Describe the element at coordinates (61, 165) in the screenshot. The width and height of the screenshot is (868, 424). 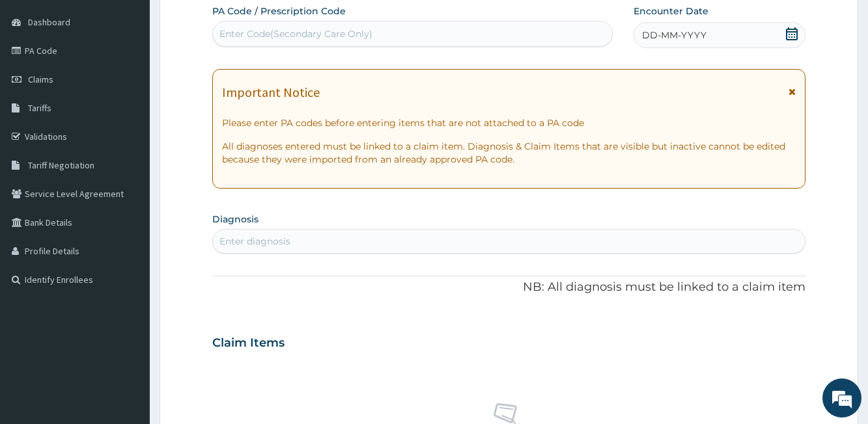
I see `span: Tariff Negotiation` at that location.